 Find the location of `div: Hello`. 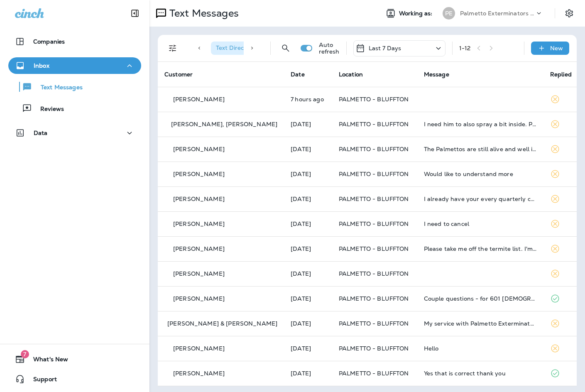

div: Hello is located at coordinates (480, 348).